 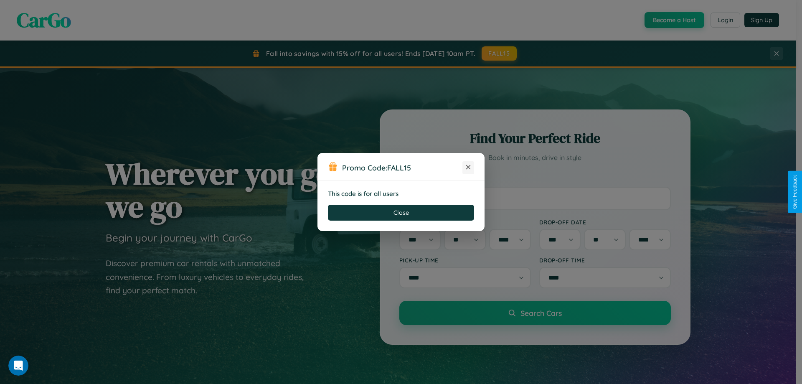 What do you see at coordinates (399, 168) in the screenshot?
I see `b: FALL15` at bounding box center [399, 168].